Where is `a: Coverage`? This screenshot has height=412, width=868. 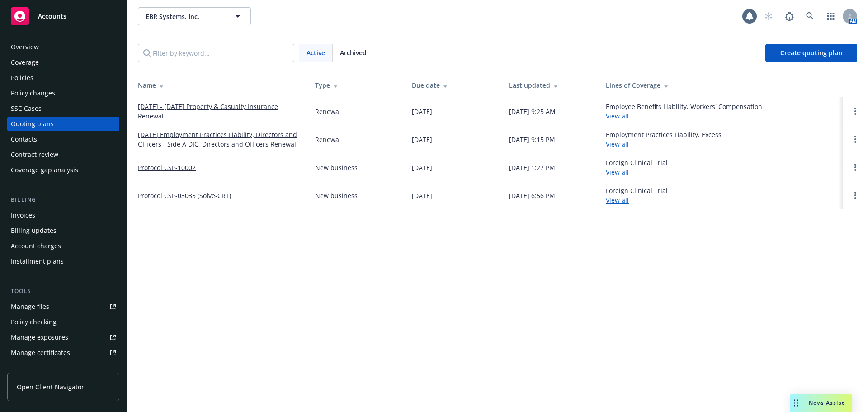 a: Coverage is located at coordinates (63, 62).